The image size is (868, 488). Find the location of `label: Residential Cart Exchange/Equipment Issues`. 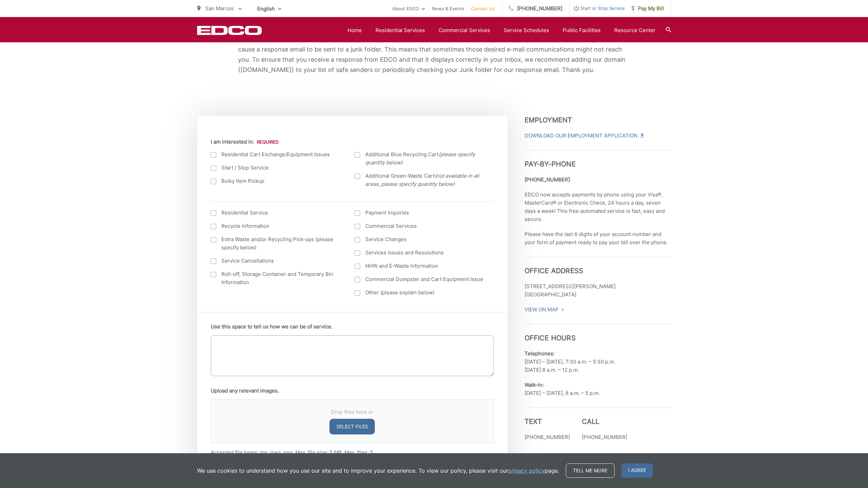

label: Residential Cart Exchange/Equipment Issues is located at coordinates (276, 154).